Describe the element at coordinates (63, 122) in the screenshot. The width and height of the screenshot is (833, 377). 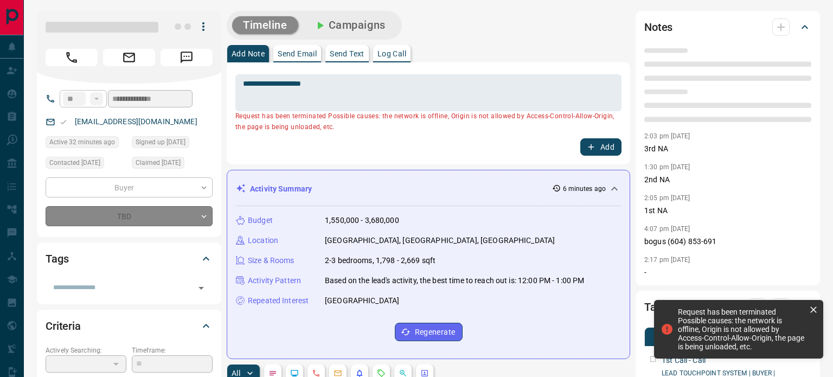
I see `svg: Email Valid` at that location.